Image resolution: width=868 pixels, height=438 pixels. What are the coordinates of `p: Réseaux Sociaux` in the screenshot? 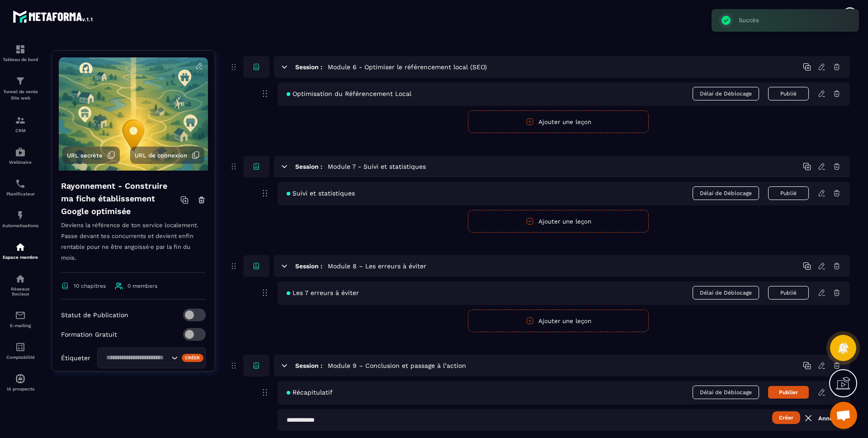 It's located at (20, 291).